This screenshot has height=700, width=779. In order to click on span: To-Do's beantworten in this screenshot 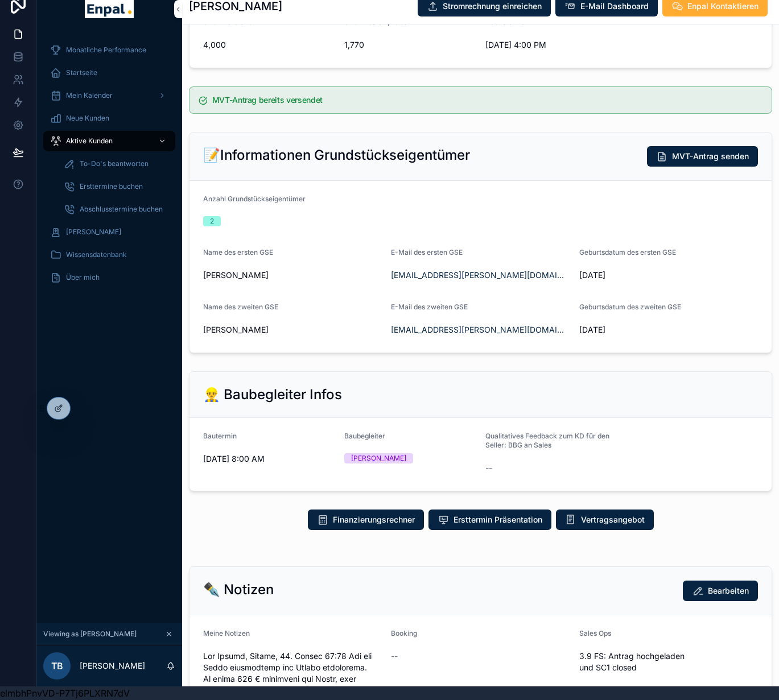, I will do `click(114, 164)`.